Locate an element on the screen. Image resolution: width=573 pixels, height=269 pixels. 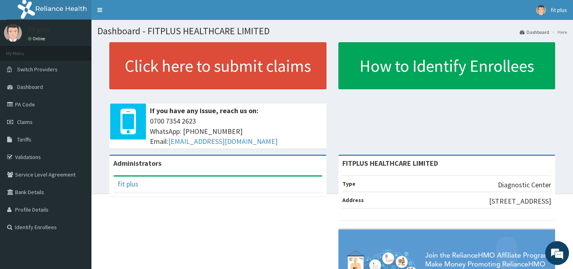
span: Claims is located at coordinates (25, 122).